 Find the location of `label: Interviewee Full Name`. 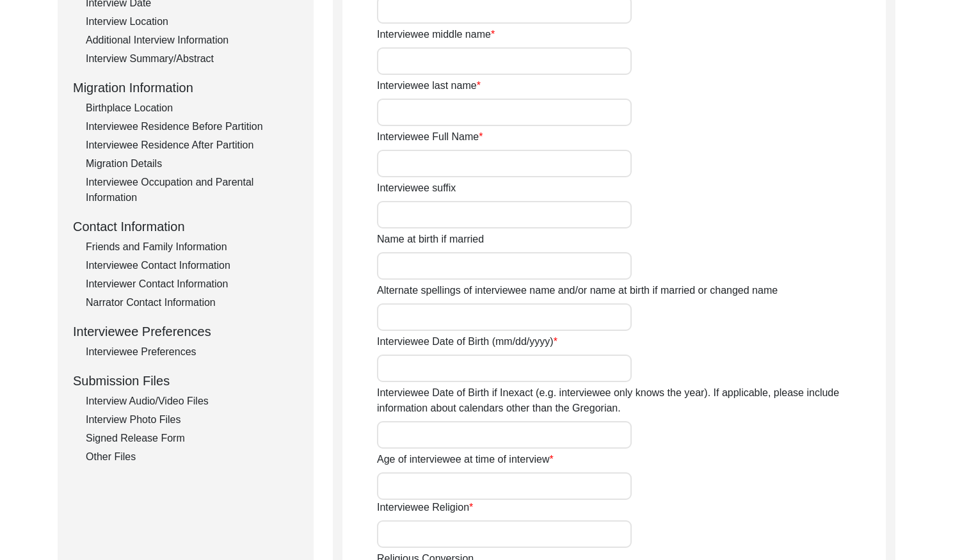

label: Interviewee Full Name is located at coordinates (429, 137).